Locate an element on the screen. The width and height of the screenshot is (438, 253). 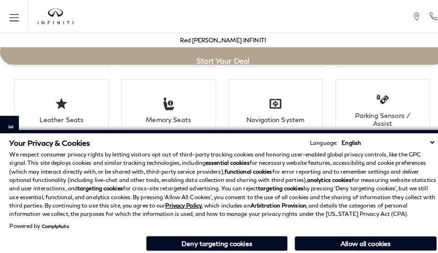
a: infiniti is located at coordinates (54, 16).